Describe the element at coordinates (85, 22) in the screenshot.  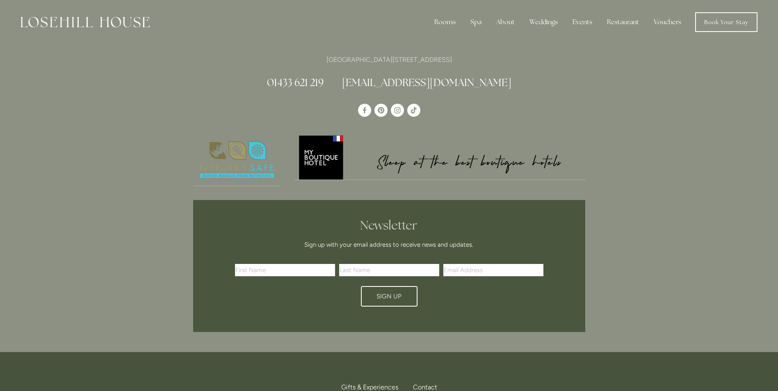
I see `img: Losehill House` at that location.